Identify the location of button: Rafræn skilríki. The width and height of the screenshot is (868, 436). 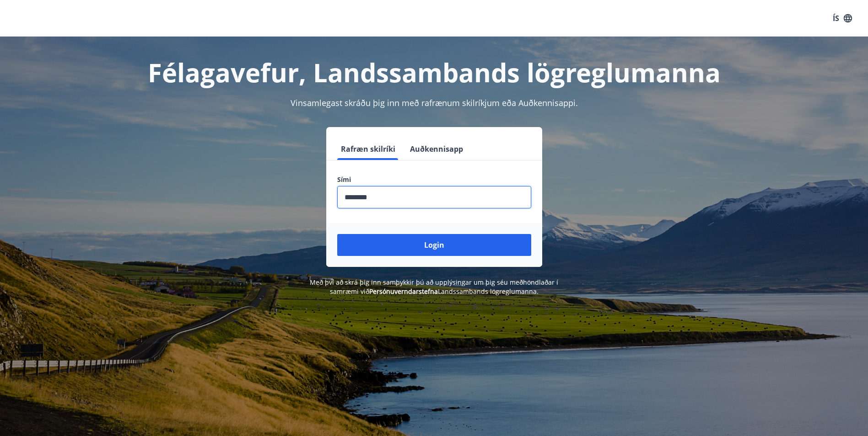
(368, 149).